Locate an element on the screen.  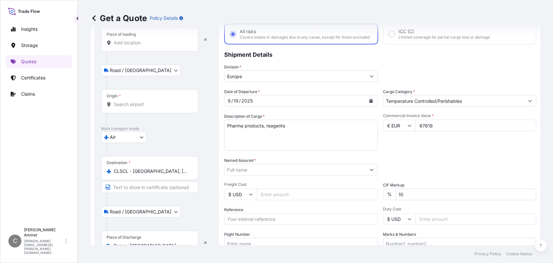
label: Named Assured is located at coordinates (240, 160).